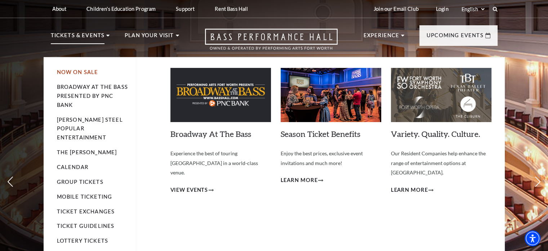 The height and width of the screenshot is (251, 548). I want to click on p: Experience, so click(382, 38).